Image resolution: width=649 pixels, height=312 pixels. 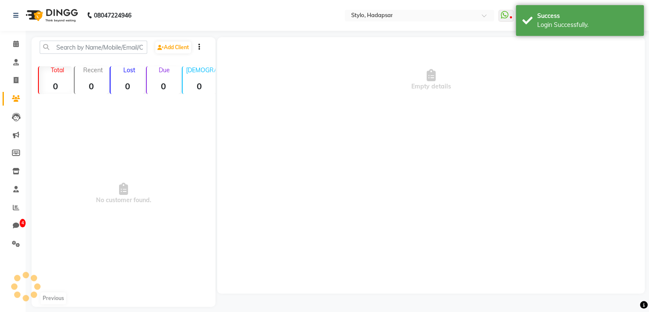 What do you see at coordinates (431, 80) in the screenshot?
I see `div: Empty details` at bounding box center [431, 80].